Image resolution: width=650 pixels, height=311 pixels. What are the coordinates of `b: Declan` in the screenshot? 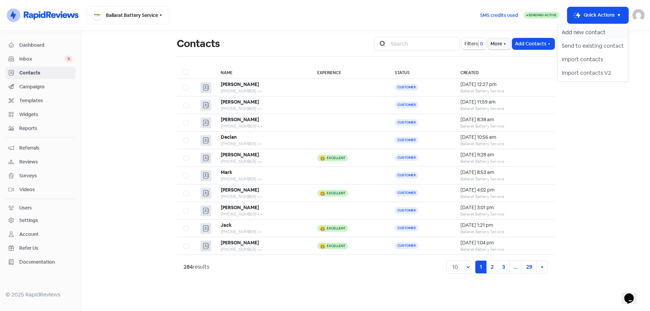 It's located at (229, 137).